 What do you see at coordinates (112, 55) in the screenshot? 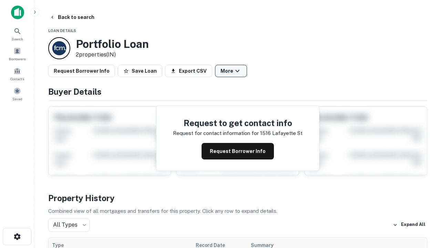
I see `p: 2 properties (IN)` at bounding box center [112, 55].